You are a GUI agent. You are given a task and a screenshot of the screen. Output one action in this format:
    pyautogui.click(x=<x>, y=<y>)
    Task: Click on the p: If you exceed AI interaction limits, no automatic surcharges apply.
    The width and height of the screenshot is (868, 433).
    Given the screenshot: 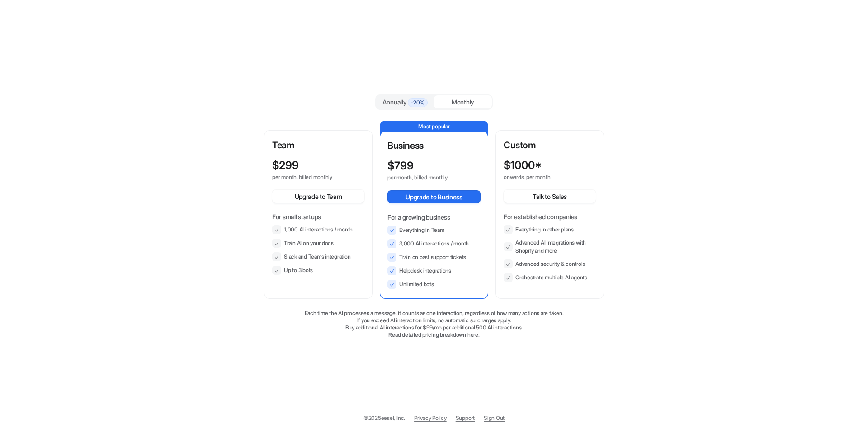 What is the action you would take?
    pyautogui.click(x=434, y=321)
    